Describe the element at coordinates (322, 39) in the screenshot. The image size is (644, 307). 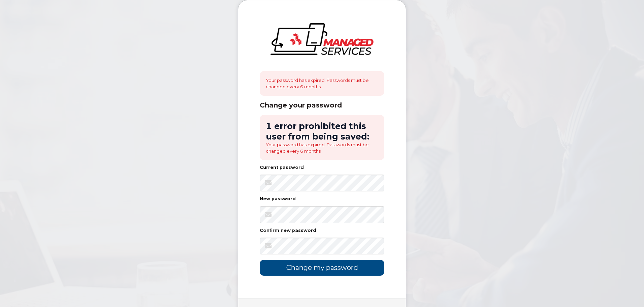
I see `img: logo-large.png` at that location.